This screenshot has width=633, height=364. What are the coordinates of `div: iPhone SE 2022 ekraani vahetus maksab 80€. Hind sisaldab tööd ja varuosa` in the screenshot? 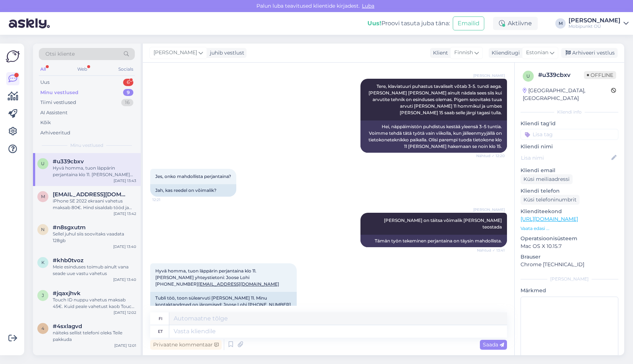 It's located at (94, 204).